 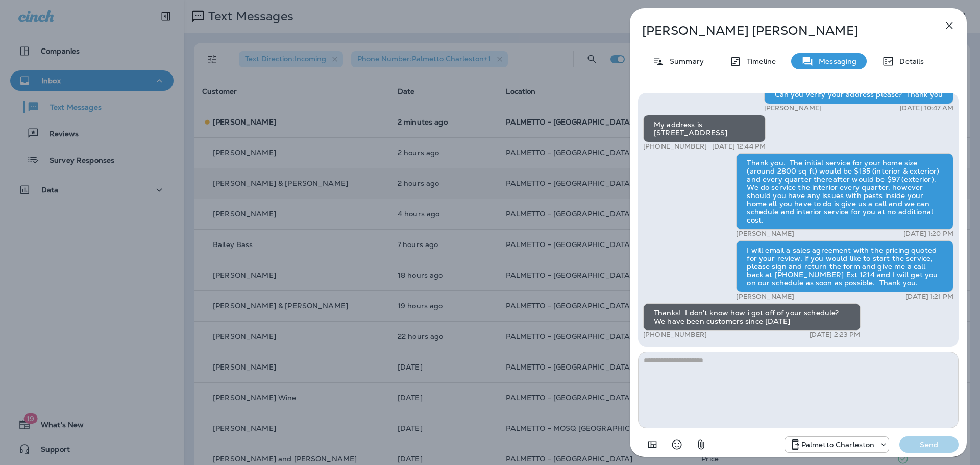 What do you see at coordinates (837, 444) in the screenshot?
I see `div: +1 (843) 277-8322` at bounding box center [837, 444].